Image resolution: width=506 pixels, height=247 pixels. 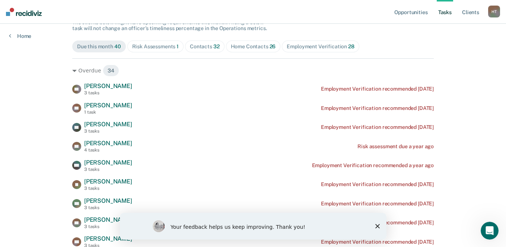 What do you see at coordinates (39, 13) in the screenshot?
I see `img: Profile image for Kim` at bounding box center [39, 13].